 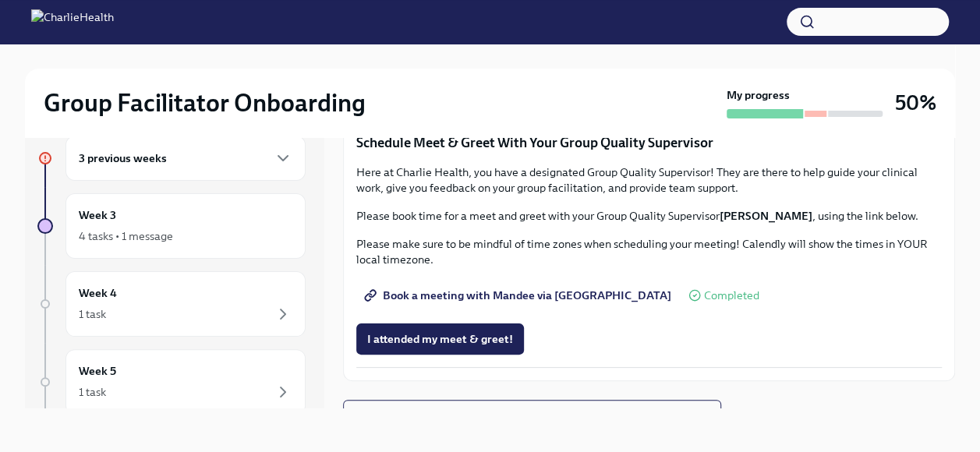 What do you see at coordinates (97, 215) in the screenshot?
I see `h6: Week 3` at bounding box center [97, 215].